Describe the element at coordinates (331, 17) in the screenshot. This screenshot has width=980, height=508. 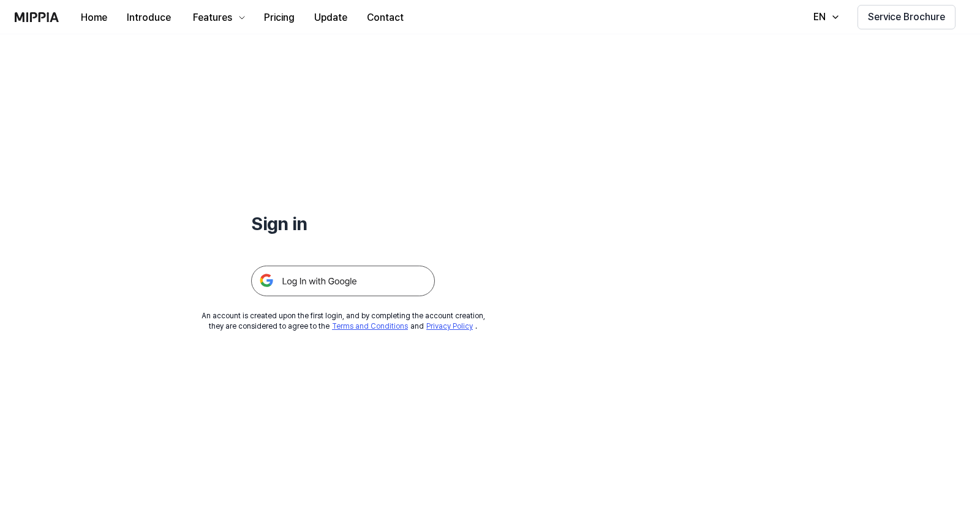
I see `a: Update` at that location.